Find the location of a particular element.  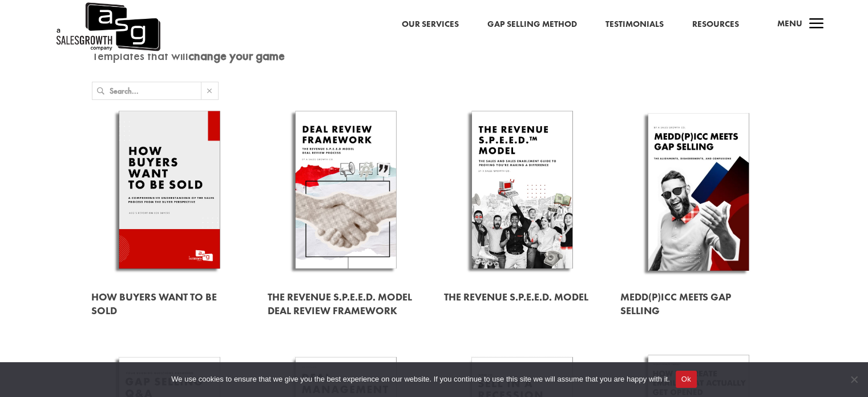

input: Search... is located at coordinates (156, 91).